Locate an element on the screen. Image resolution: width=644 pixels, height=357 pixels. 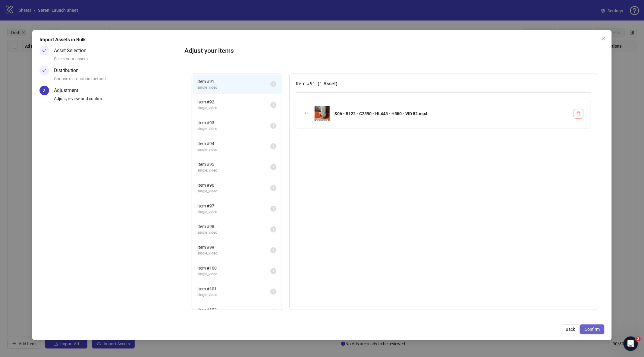
span: Item # 94 is located at coordinates (234, 144).